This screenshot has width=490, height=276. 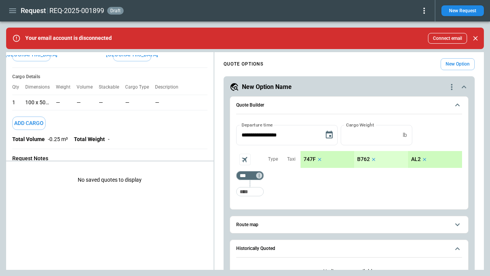 I want to click on p: Total Weight, so click(x=89, y=139).